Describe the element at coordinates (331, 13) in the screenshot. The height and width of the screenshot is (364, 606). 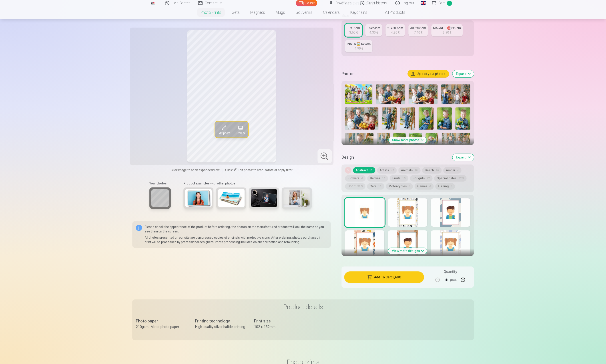
I see `a: Calendars` at that location.